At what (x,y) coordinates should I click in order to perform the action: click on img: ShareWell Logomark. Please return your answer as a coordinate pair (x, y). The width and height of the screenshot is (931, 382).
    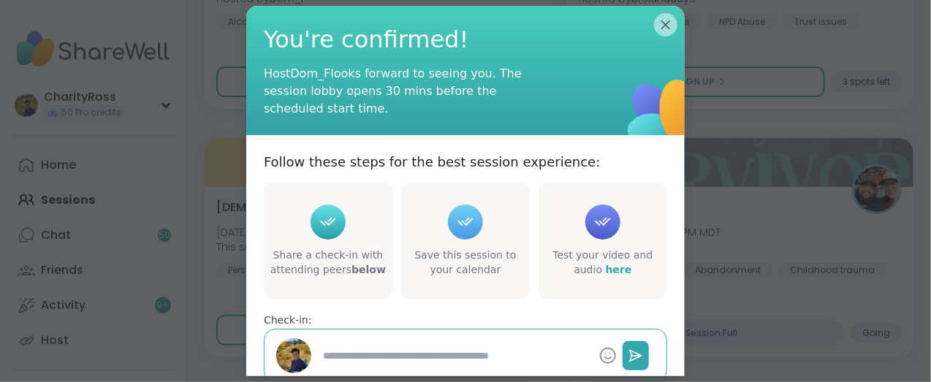
    Looking at the image, I should click on (664, 115).